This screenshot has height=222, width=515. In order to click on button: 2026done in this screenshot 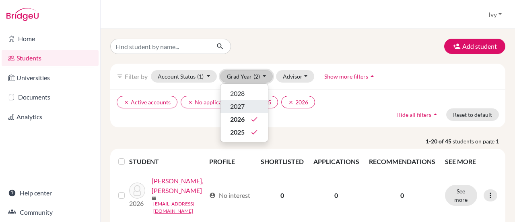, I will do `click(244, 119)`.